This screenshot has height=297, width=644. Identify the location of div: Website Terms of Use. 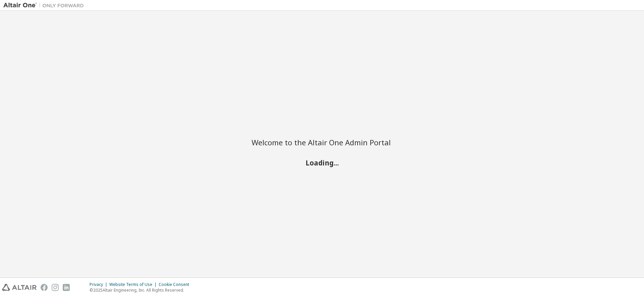
(134, 285).